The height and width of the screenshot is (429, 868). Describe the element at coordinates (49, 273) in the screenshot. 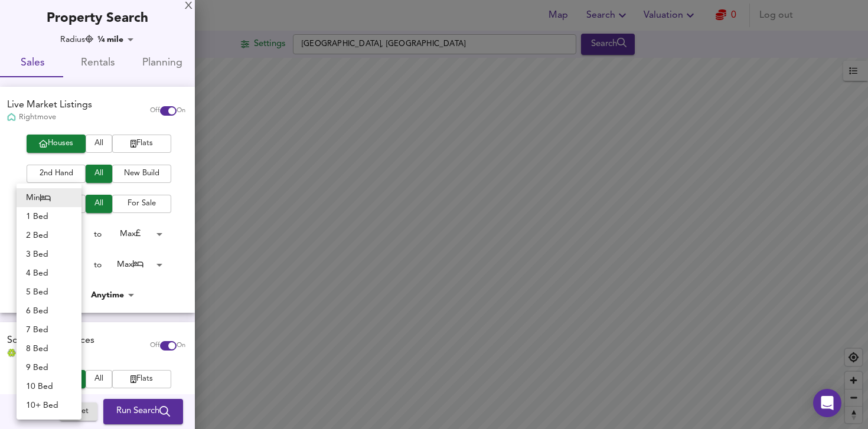

I see `li: 4 Bed` at that location.